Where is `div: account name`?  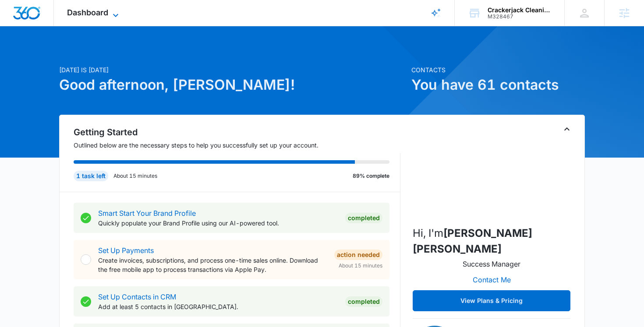 div: account name is located at coordinates (519, 10).